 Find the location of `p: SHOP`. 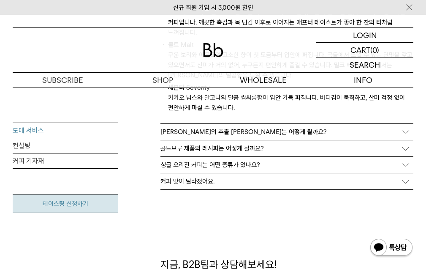

p: SHOP is located at coordinates (163, 80).